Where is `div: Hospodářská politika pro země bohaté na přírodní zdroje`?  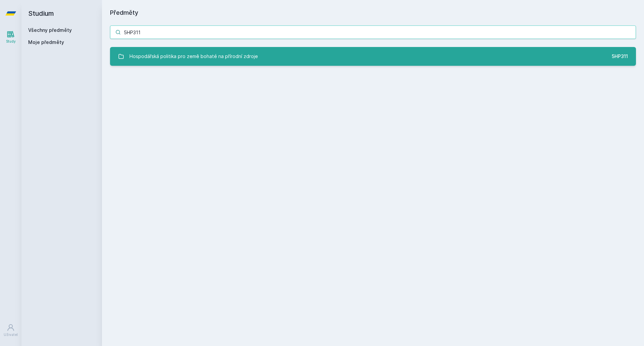
div: Hospodářská politika pro země bohaté na přírodní zdroje is located at coordinates (193, 56).